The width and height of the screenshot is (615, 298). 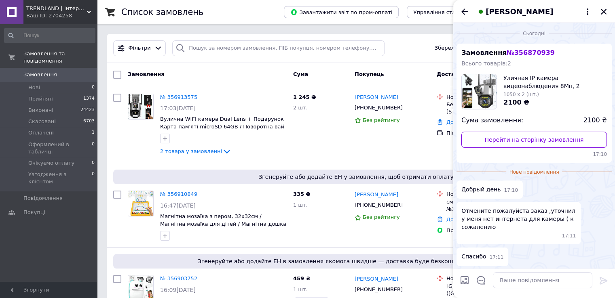 What do you see at coordinates (89, 99) in the screenshot?
I see `span: 1374` at bounding box center [89, 99].